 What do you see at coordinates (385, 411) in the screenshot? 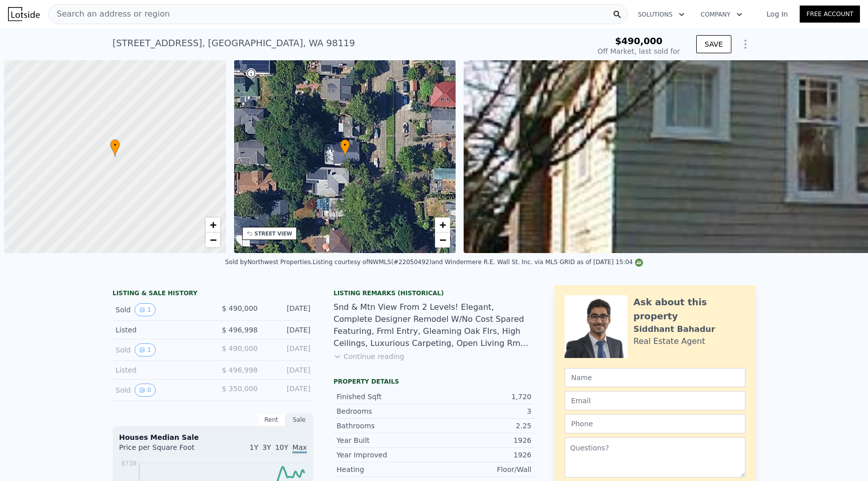
I see `div: Bedrooms` at bounding box center [385, 411].